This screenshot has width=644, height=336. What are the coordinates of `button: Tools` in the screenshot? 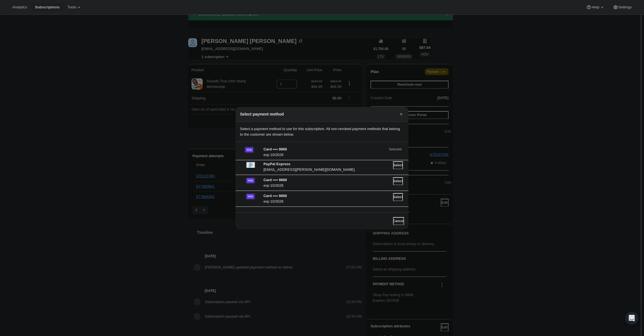 It's located at (74, 7).